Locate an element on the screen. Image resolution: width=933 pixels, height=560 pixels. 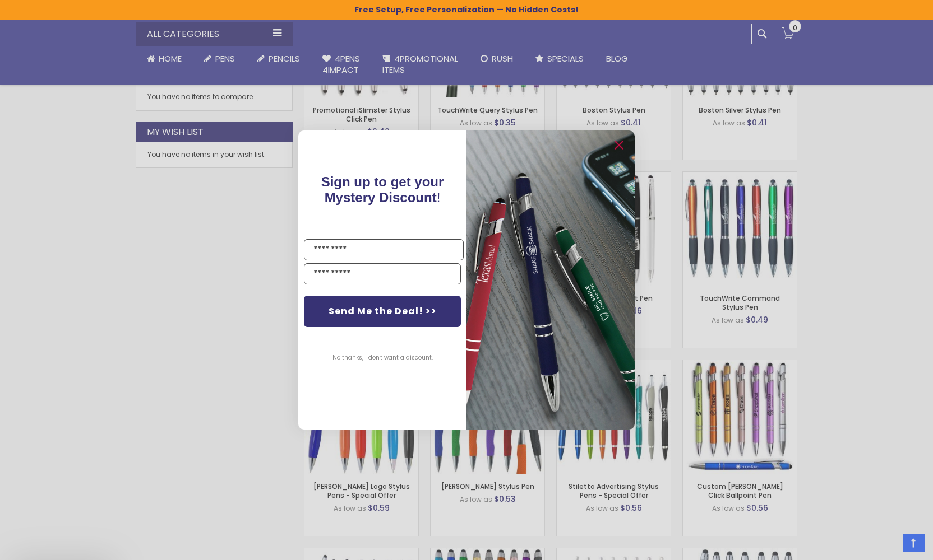
span: Sign up to get your Mystery Discount is located at coordinates (382, 189).